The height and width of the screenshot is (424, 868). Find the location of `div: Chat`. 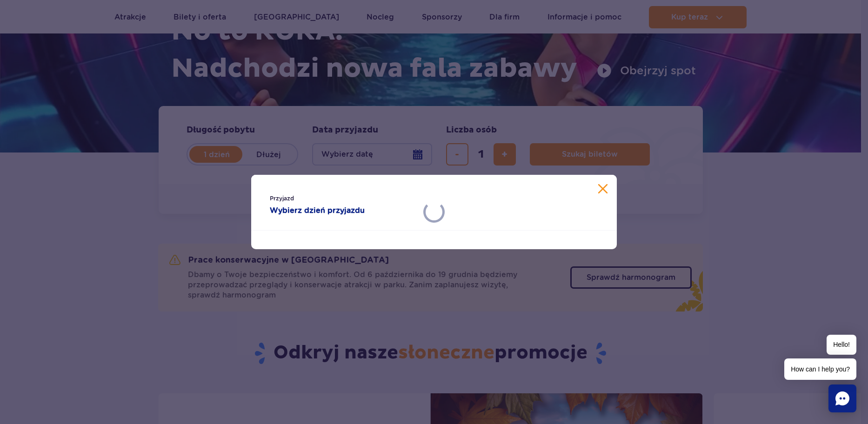

div: Chat is located at coordinates (843, 399).